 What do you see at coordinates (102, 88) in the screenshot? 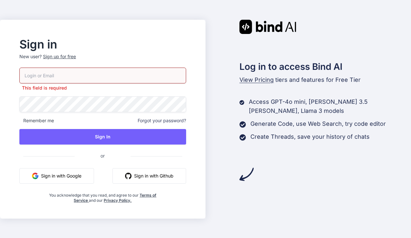
I see `p: This field is required` at bounding box center [102, 88].